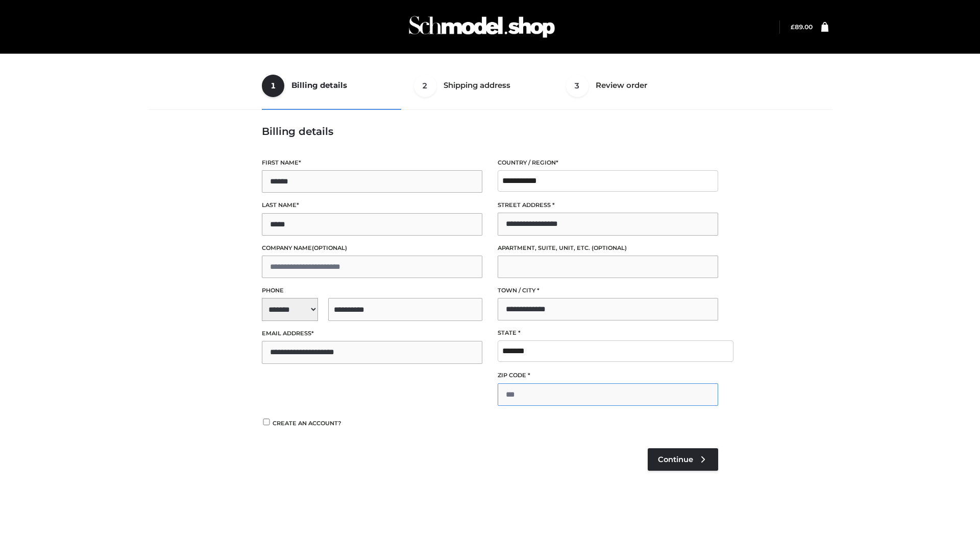 The height and width of the screenshot is (552, 980). Describe the element at coordinates (372, 290) in the screenshot. I see `label: Phone` at that location.